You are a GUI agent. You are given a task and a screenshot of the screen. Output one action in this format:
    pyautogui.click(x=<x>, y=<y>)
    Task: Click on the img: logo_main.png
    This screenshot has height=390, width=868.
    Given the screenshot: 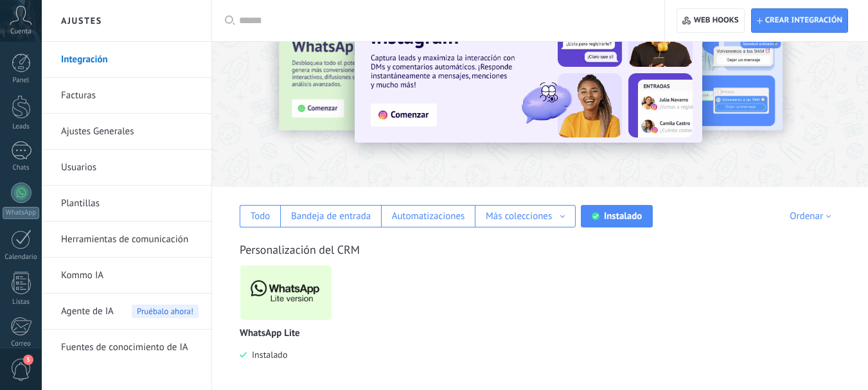 What is the action you would take?
    pyautogui.click(x=286, y=293)
    